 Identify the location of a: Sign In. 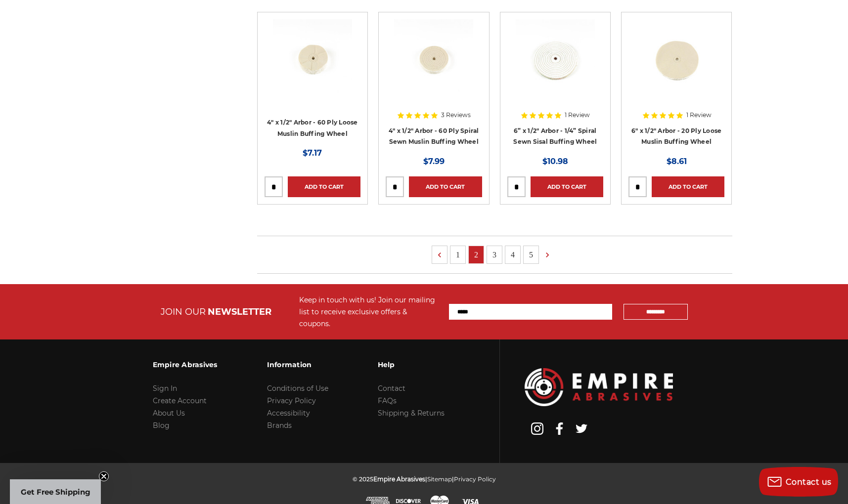
(165, 388).